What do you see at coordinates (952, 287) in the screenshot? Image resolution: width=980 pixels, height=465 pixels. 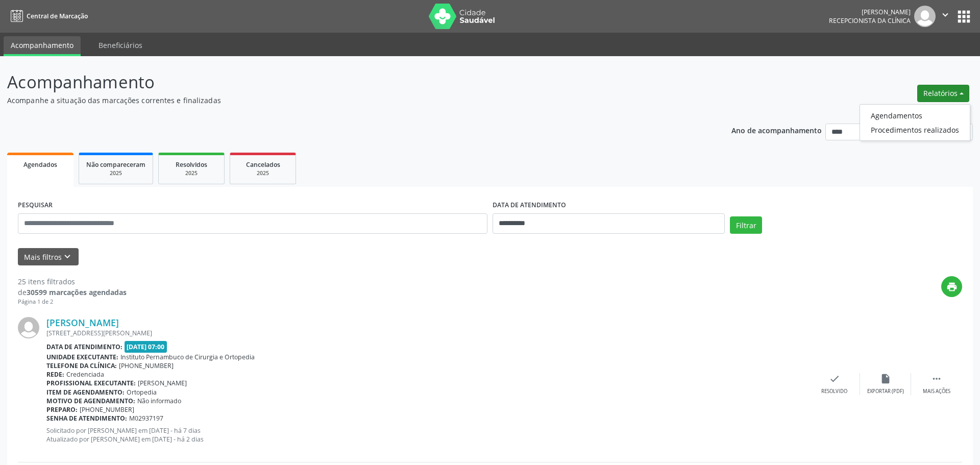 I see `i: print` at bounding box center [952, 287].